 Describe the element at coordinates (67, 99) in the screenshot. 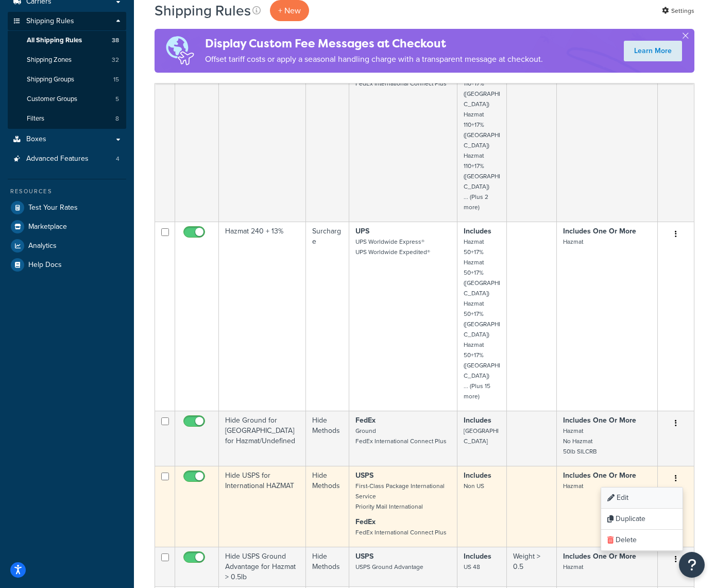

I see `a: Customer Groups 5` at that location.